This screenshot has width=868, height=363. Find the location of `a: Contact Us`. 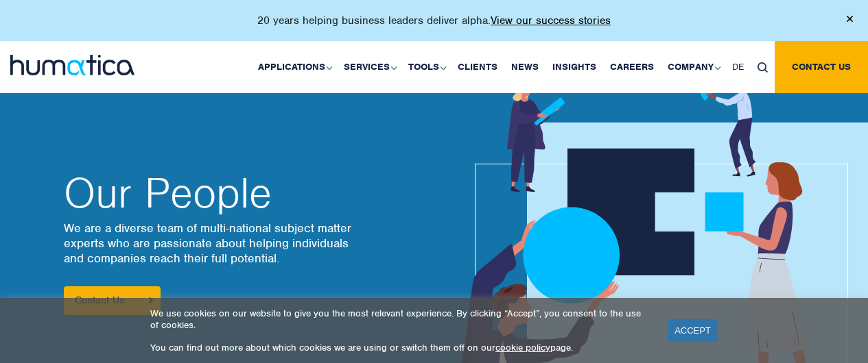

a: Contact Us is located at coordinates (112, 301).